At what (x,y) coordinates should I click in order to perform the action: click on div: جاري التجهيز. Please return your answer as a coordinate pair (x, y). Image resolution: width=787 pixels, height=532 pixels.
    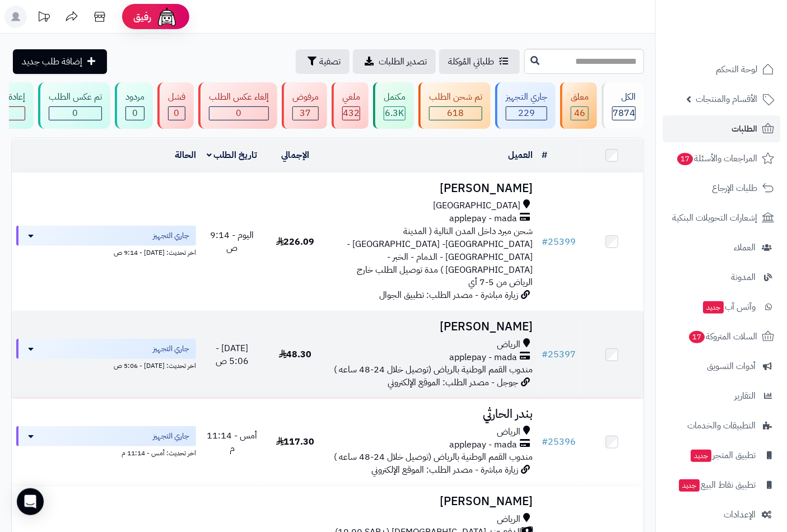
    Looking at the image, I should click on (527, 97).